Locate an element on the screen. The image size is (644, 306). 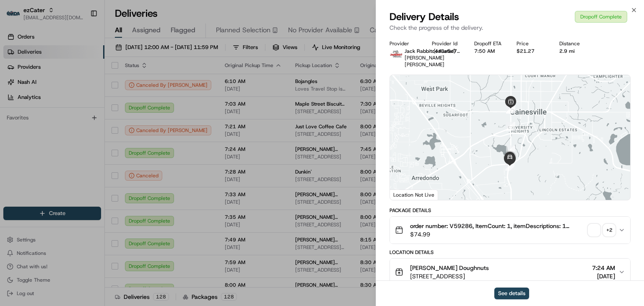
span: 7:24 AM is located at coordinates (603, 268).